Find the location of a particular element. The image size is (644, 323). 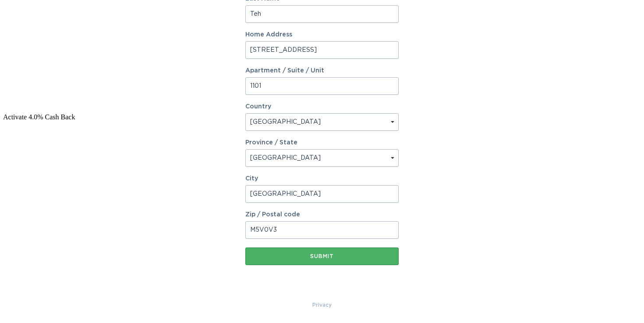

div: Submit is located at coordinates (322, 256).